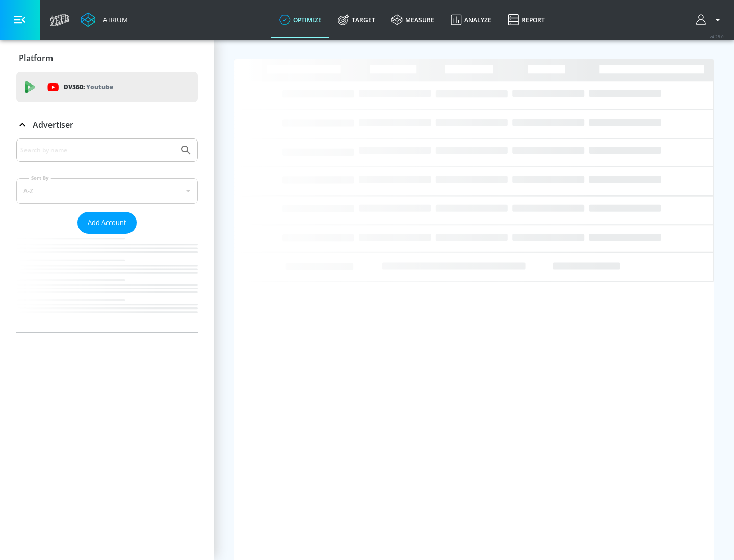 Image resolution: width=734 pixels, height=560 pixels. I want to click on p: DV360:, so click(88, 87).